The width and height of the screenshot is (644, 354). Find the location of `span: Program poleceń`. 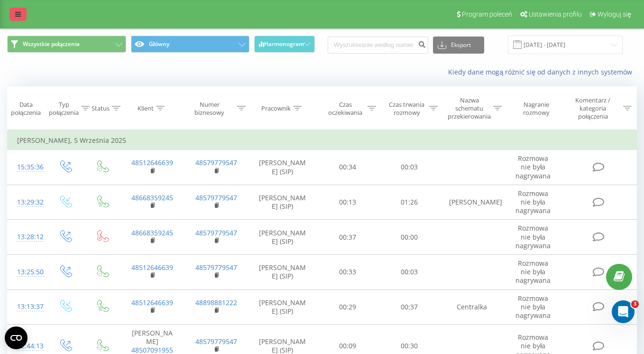

span: Program poleceń is located at coordinates (487, 14).